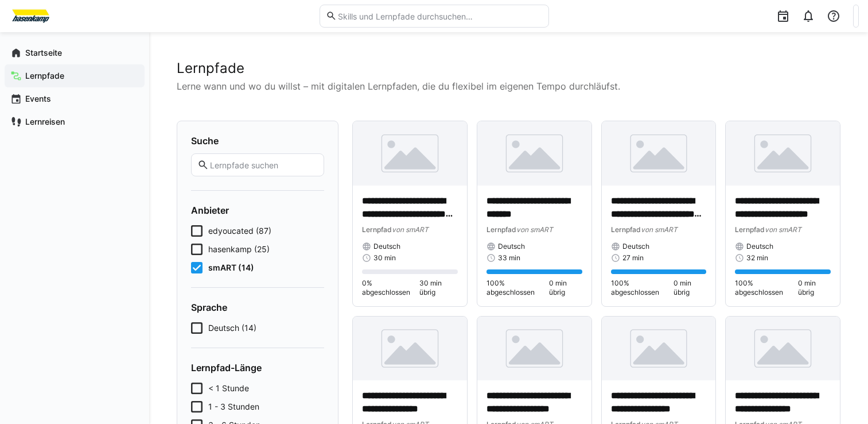 This screenshot has width=868, height=424. What do you see at coordinates (757, 258) in the screenshot?
I see `span: 32 min` at bounding box center [757, 258].